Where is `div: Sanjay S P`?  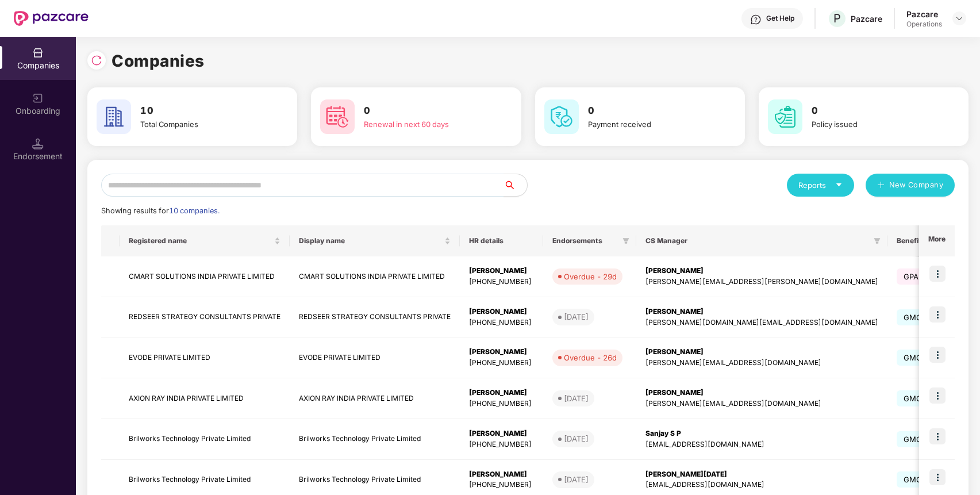
div: Sanjay S P is located at coordinates (762, 433).